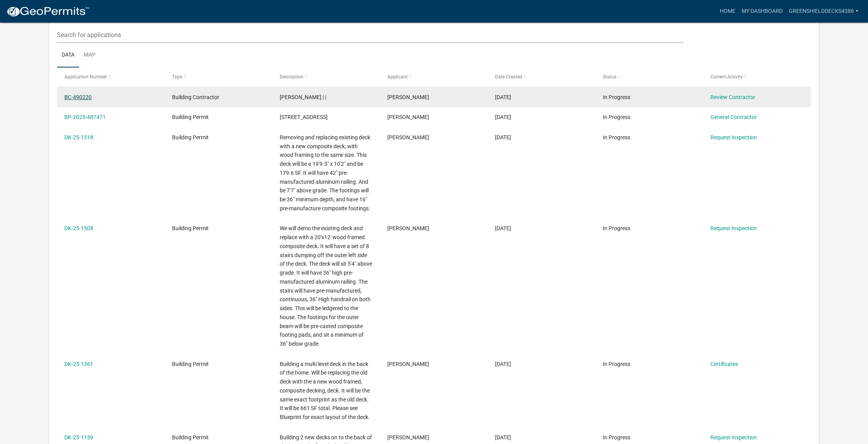 This screenshot has width=868, height=444. I want to click on span: Current Activity, so click(726, 77).